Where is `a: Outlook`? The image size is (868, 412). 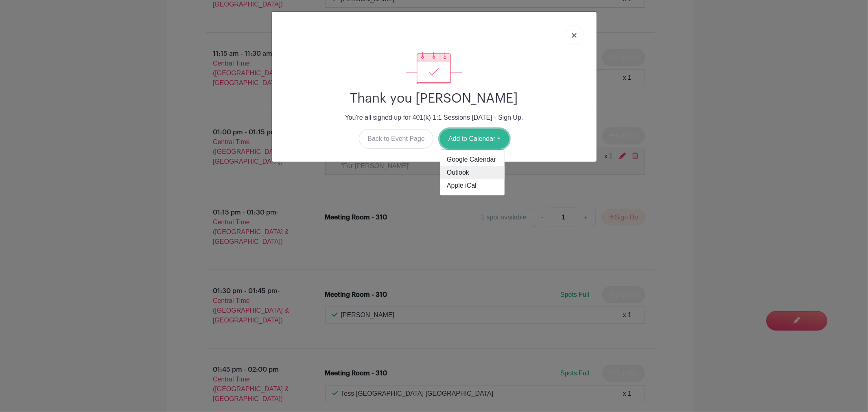 a: Outlook is located at coordinates (472, 173).